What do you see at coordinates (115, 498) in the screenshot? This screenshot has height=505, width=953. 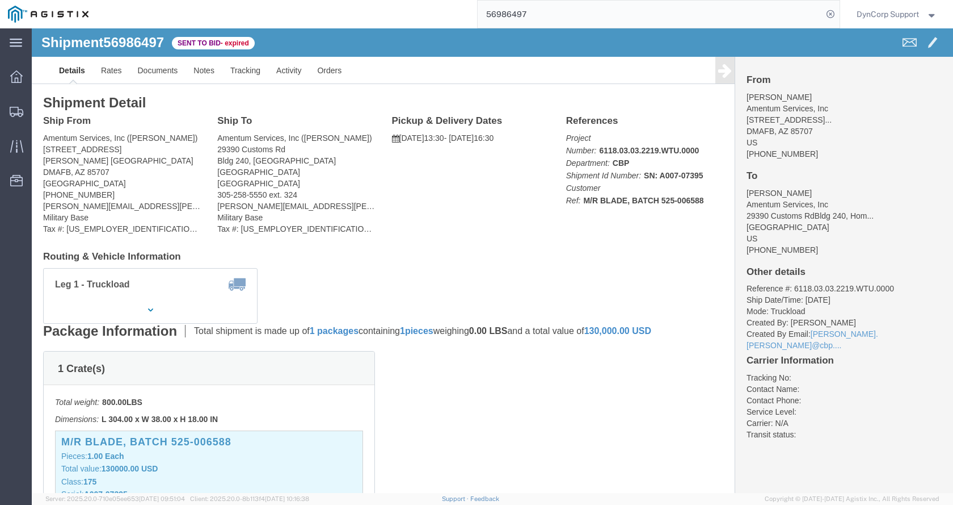 I see `span: Server: 2025.20.0-710e05ee653` at bounding box center [115, 498].